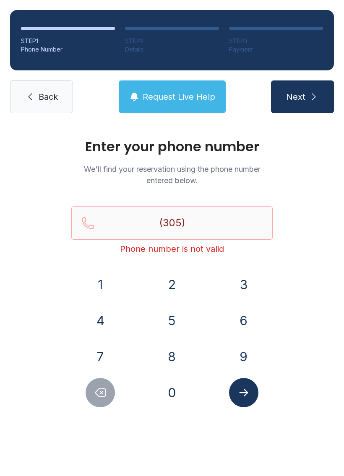 The image size is (344, 476). What do you see at coordinates (172, 41) in the screenshot?
I see `div: STEP 2` at bounding box center [172, 41].